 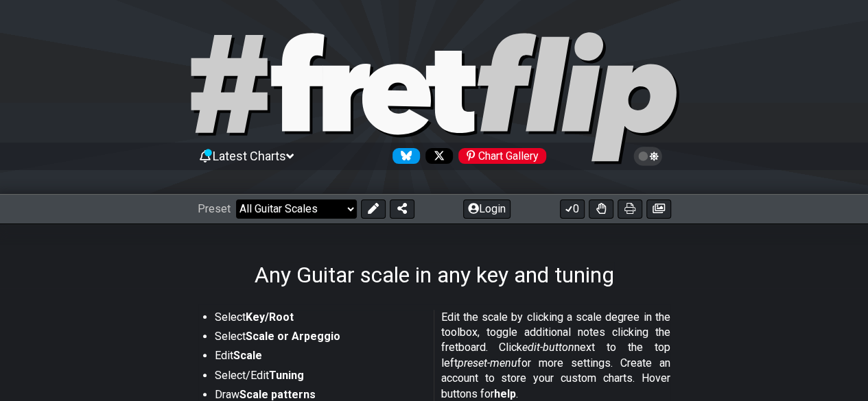 I want to click on select: Preset, so click(x=297, y=209).